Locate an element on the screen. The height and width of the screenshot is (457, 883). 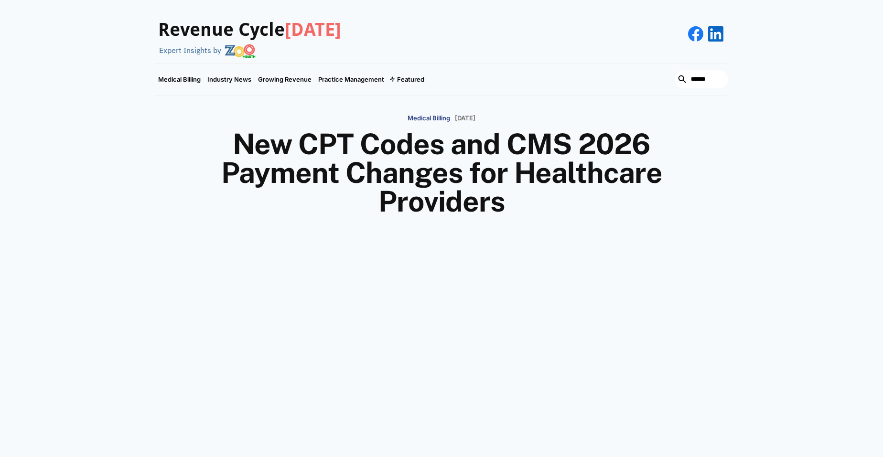
a: Practice Management is located at coordinates (351, 79).